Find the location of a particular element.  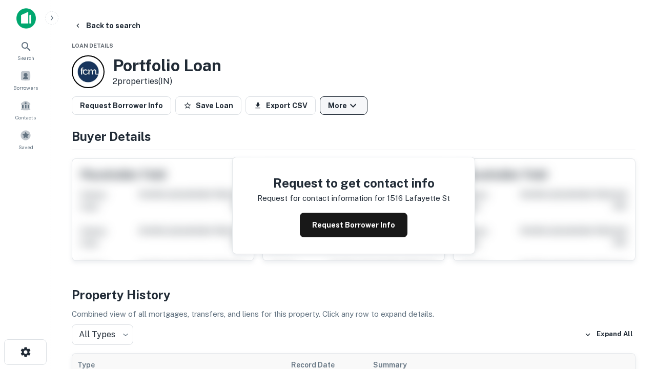

p: Request for contact information for is located at coordinates (321, 198).